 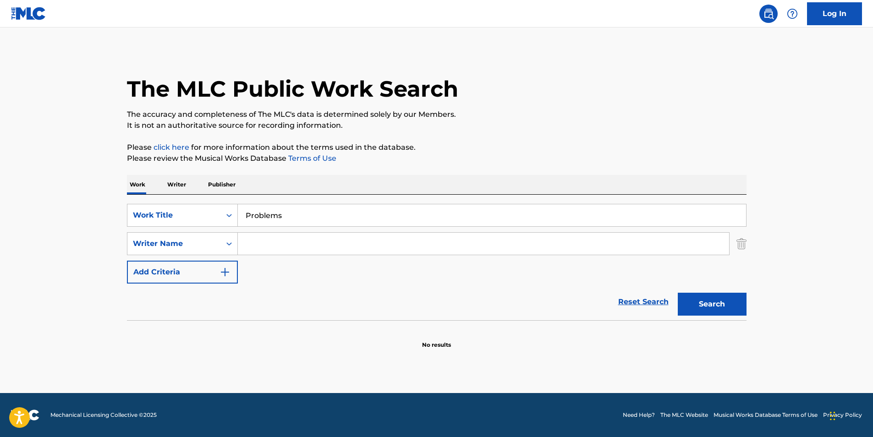 I want to click on p: Work, so click(x=137, y=185).